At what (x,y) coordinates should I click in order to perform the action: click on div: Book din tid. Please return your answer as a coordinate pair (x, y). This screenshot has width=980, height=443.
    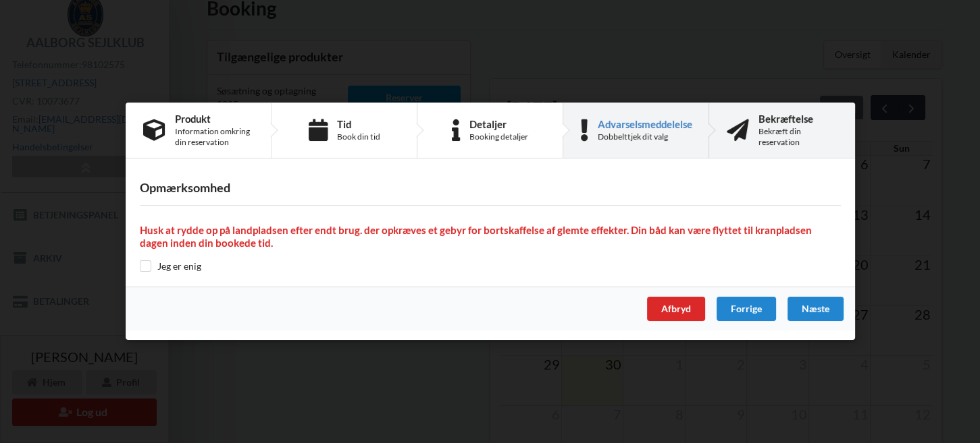
    Looking at the image, I should click on (358, 137).